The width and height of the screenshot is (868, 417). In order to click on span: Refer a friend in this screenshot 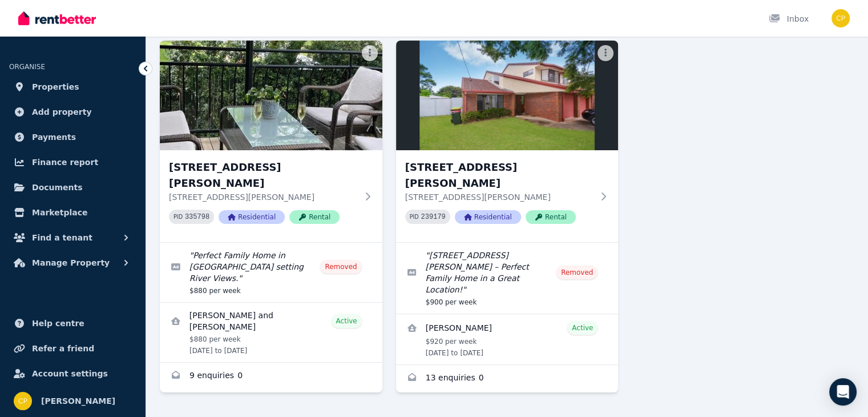, I will do `click(63, 348)`.